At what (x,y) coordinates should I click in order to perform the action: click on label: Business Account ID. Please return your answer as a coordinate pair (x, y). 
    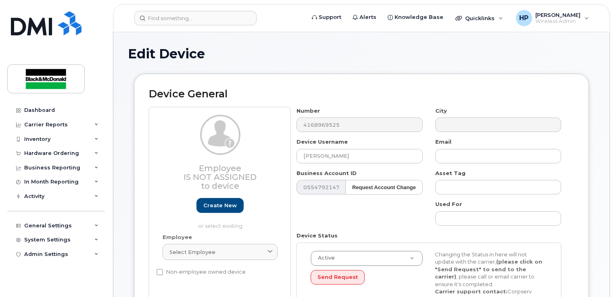
    Looking at the image, I should click on (326, 173).